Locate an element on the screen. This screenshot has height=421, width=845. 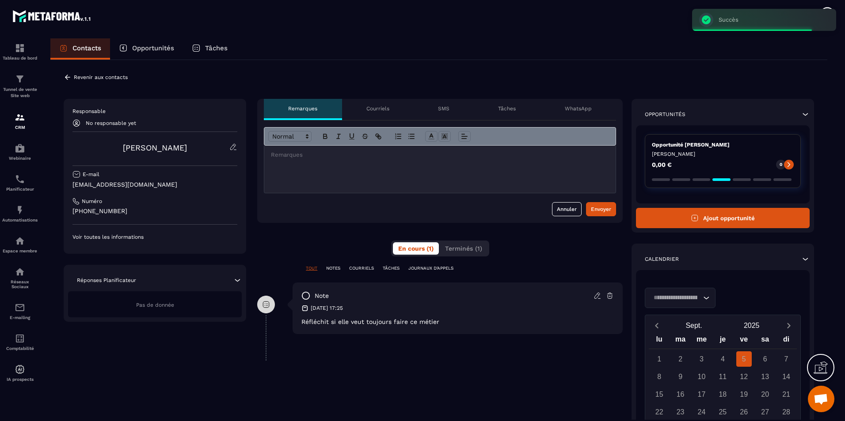
div: ve is located at coordinates (744, 341).